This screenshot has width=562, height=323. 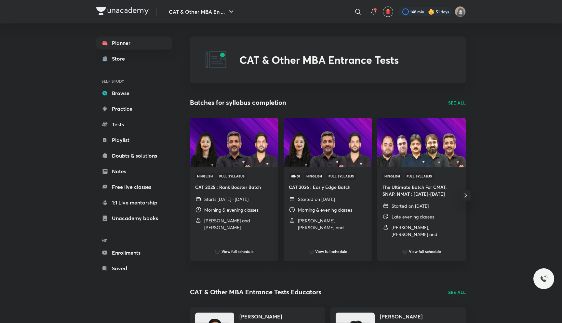 I want to click on button: avatar, so click(x=388, y=12).